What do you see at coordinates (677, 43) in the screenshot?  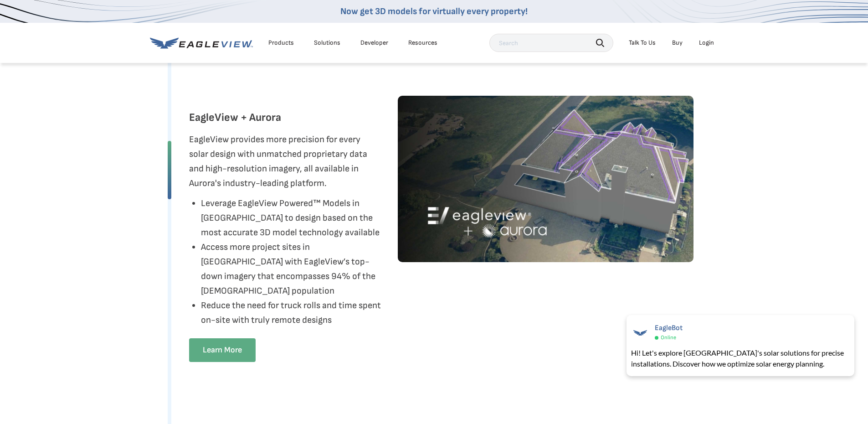 I see `a: Buy` at bounding box center [677, 43].